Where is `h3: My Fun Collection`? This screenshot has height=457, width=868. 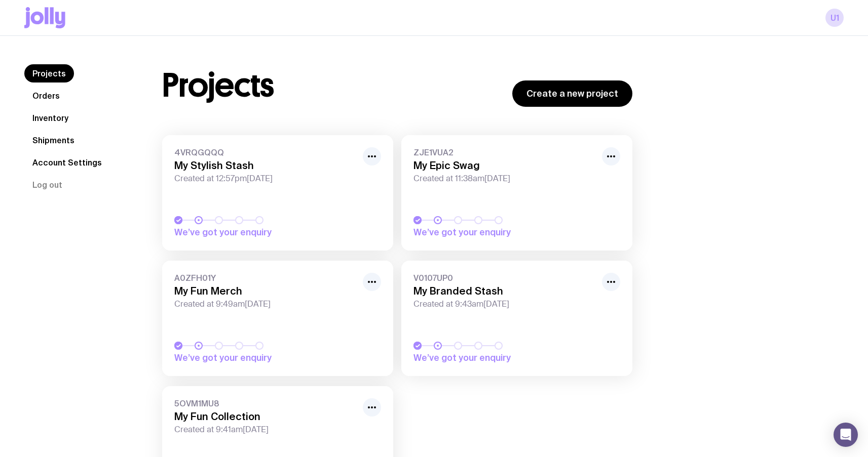
h3: My Fun Collection is located at coordinates (265, 416).